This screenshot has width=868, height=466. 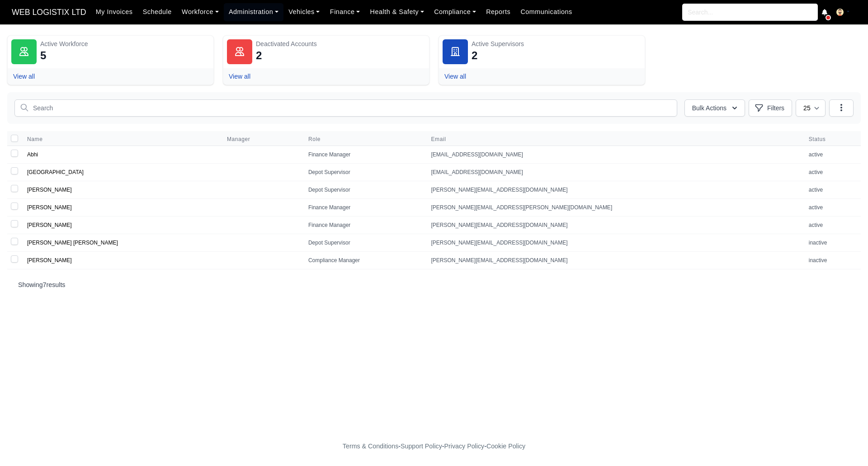 What do you see at coordinates (506, 446) in the screenshot?
I see `a: Cookie Policy` at bounding box center [506, 446].